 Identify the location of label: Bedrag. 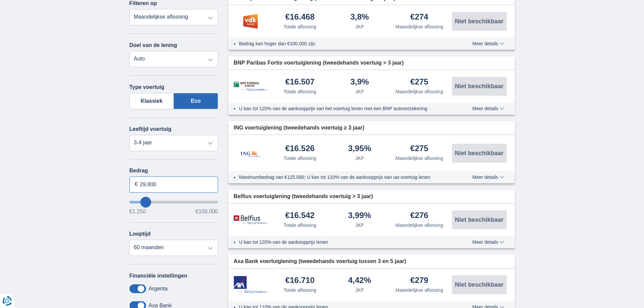
(174, 171).